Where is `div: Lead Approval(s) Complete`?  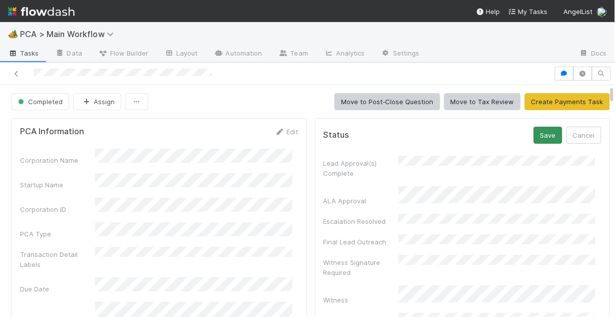 div: Lead Approval(s) Complete is located at coordinates (361, 168).